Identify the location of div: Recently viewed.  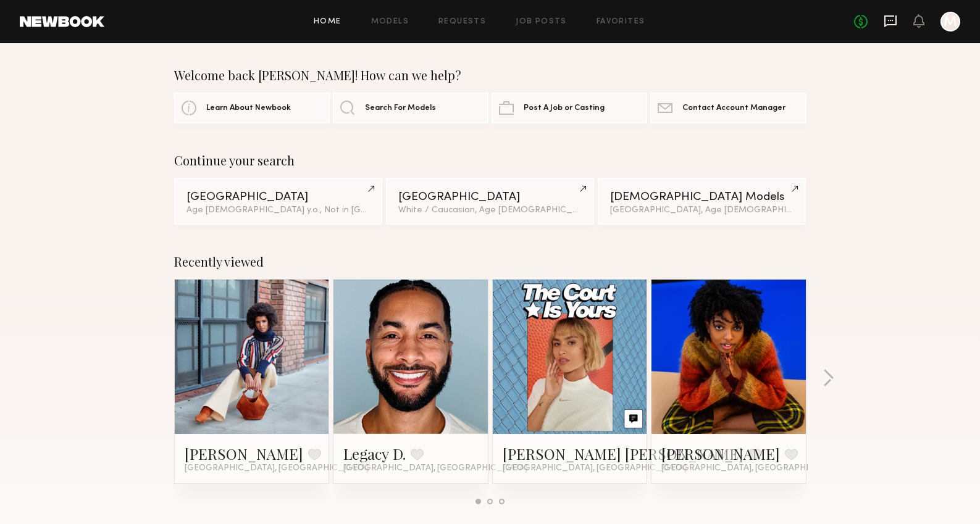
(491, 262).